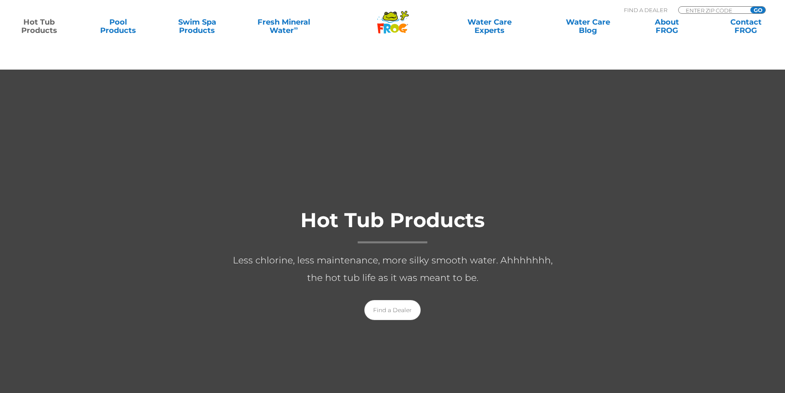 The width and height of the screenshot is (785, 393). I want to click on p: Find A Dealer, so click(645, 10).